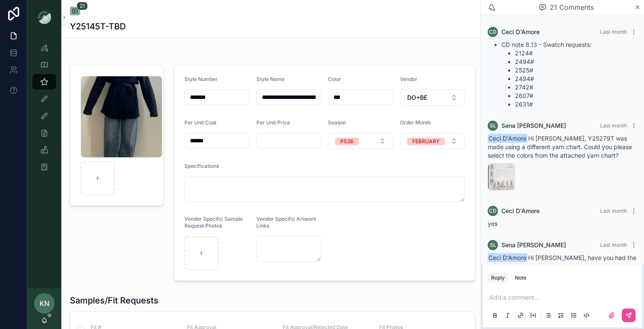 The height and width of the screenshot is (329, 644). What do you see at coordinates (576, 105) in the screenshot?
I see `li: 2631#` at bounding box center [576, 105].